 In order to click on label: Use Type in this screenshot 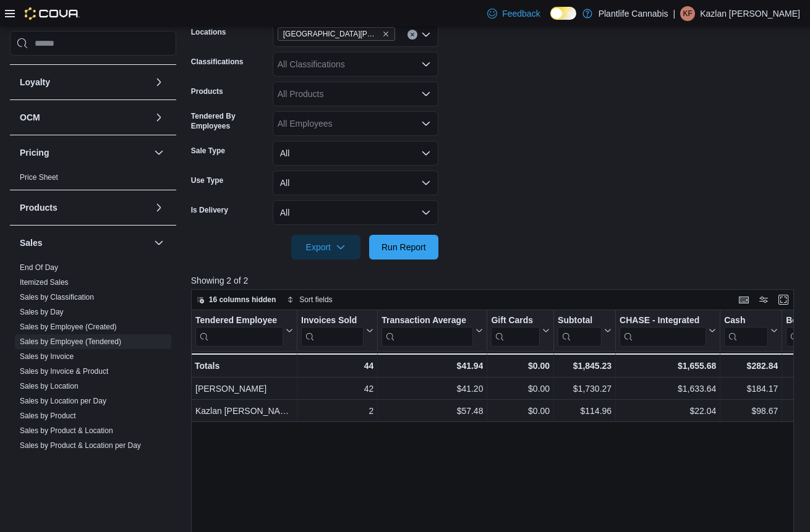, I will do `click(207, 181)`.